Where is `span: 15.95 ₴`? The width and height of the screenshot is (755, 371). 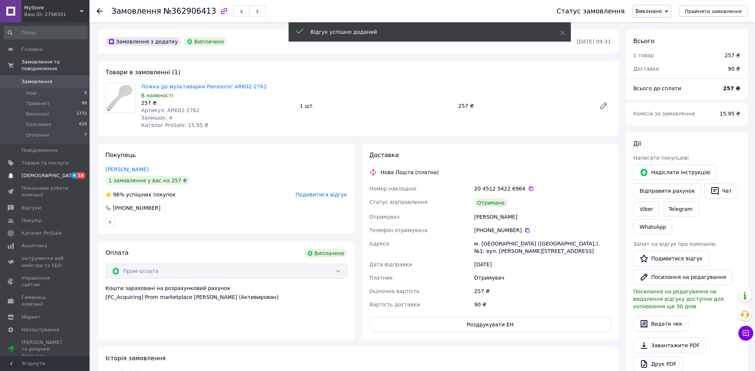
span: 15.95 ₴ is located at coordinates (730, 114).